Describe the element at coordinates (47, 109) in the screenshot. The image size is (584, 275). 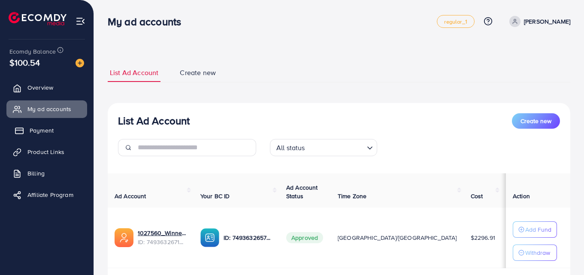
I see `a: My ad accounts` at that location.